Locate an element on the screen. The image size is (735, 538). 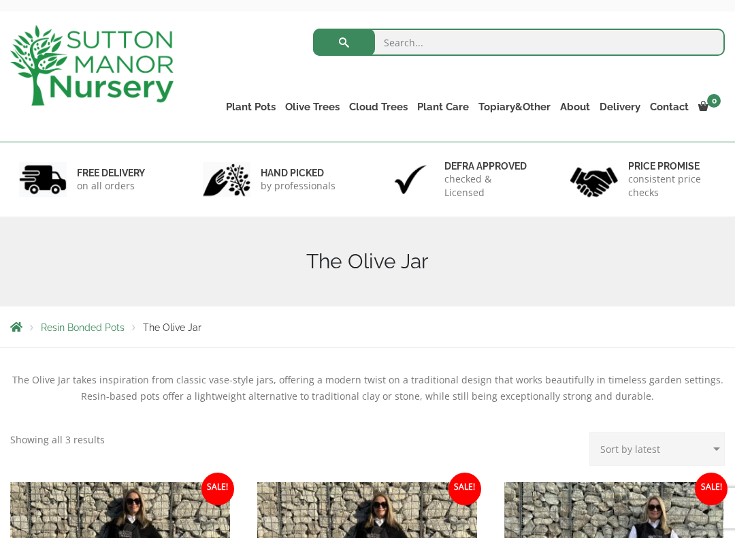
img: 3.jpg is located at coordinates (411, 179).